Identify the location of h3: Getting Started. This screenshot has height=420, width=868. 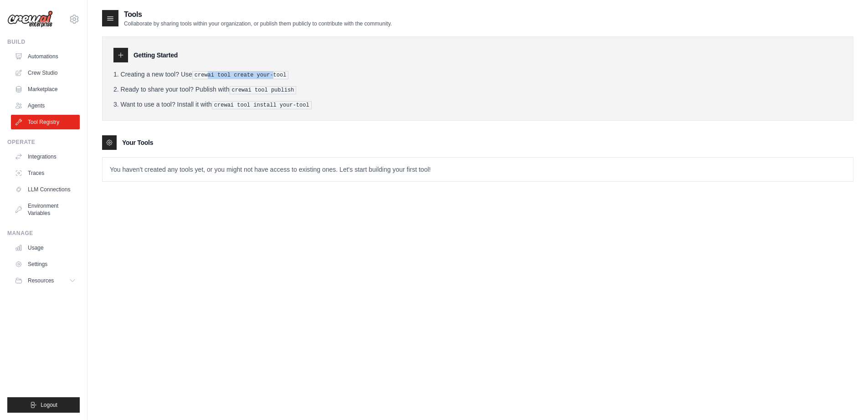
(155, 55).